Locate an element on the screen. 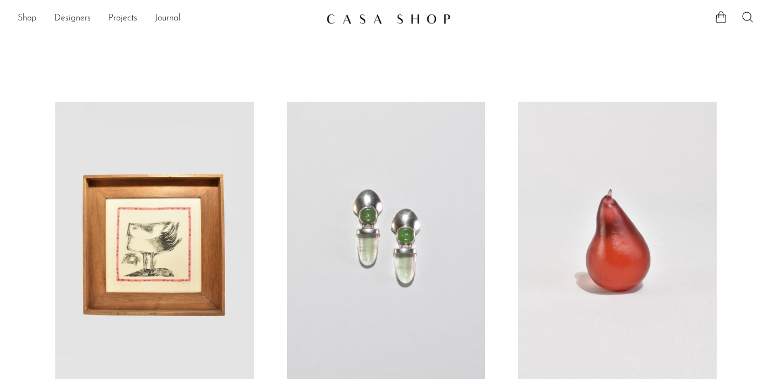 Image resolution: width=772 pixels, height=388 pixels. a: Journal is located at coordinates (168, 19).